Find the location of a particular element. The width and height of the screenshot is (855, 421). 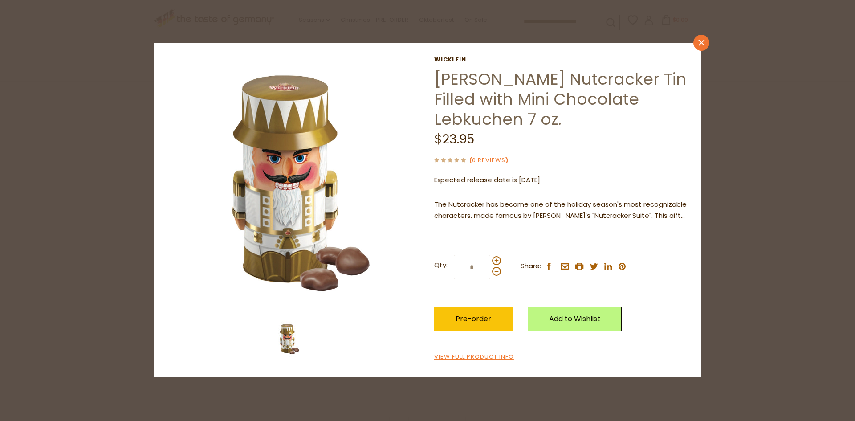

a: 0 Reviews is located at coordinates (489, 160).